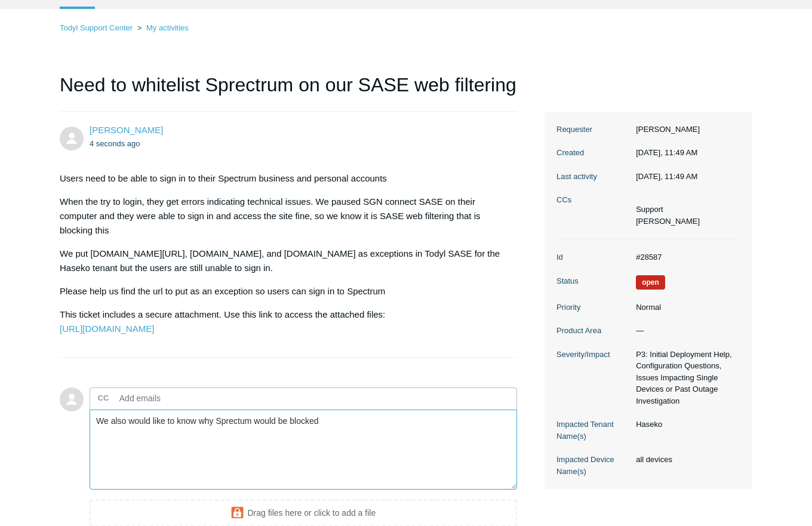  Describe the element at coordinates (593, 331) in the screenshot. I see `dt: Product Area` at that location.